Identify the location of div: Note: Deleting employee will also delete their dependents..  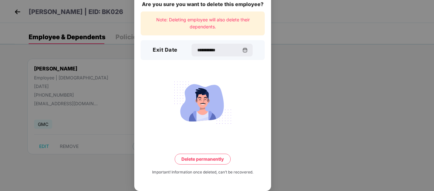
(203, 23).